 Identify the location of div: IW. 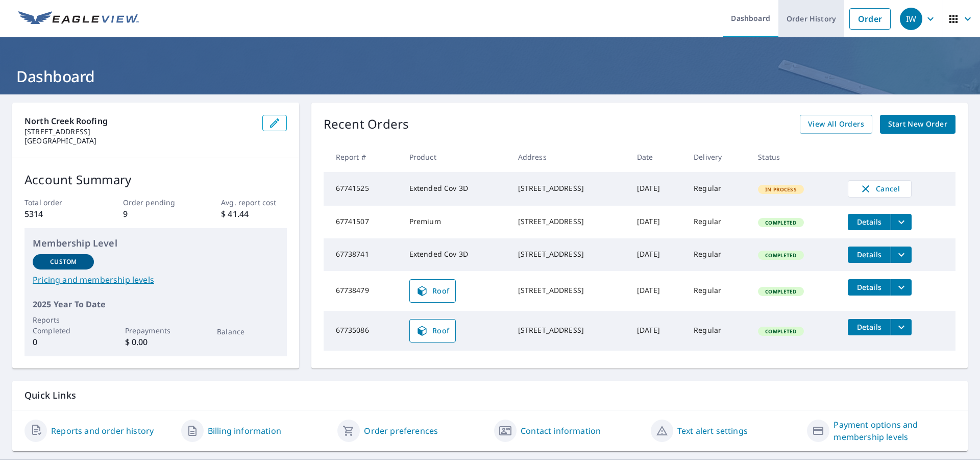
(911, 19).